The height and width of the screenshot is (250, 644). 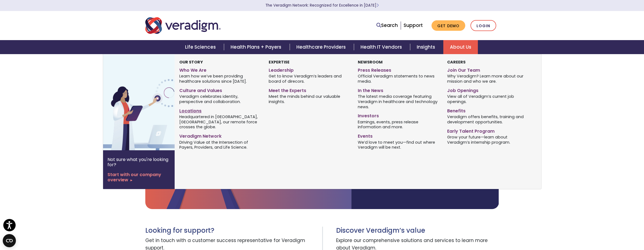 What do you see at coordinates (398, 78) in the screenshot?
I see `span: Official Veradigm statements to news media.` at bounding box center [398, 78].